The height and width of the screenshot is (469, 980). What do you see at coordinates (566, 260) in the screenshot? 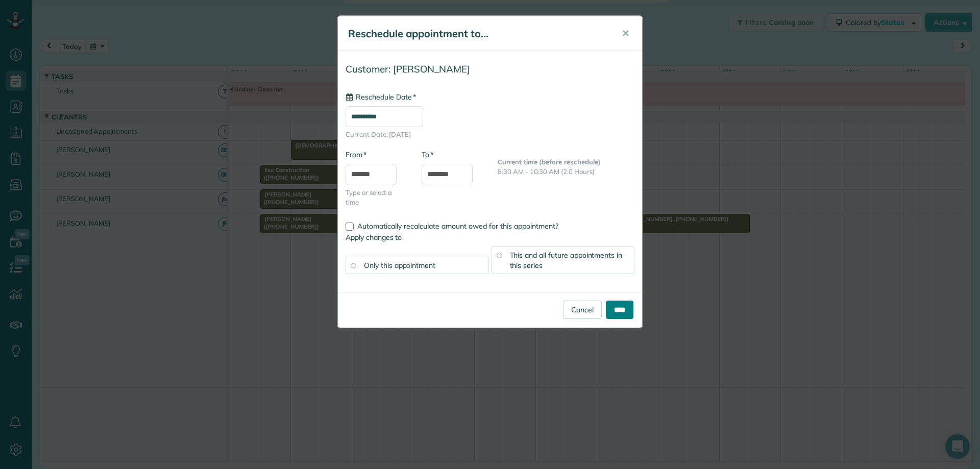
I see `span: This and all future appointments in this series` at bounding box center [566, 260].